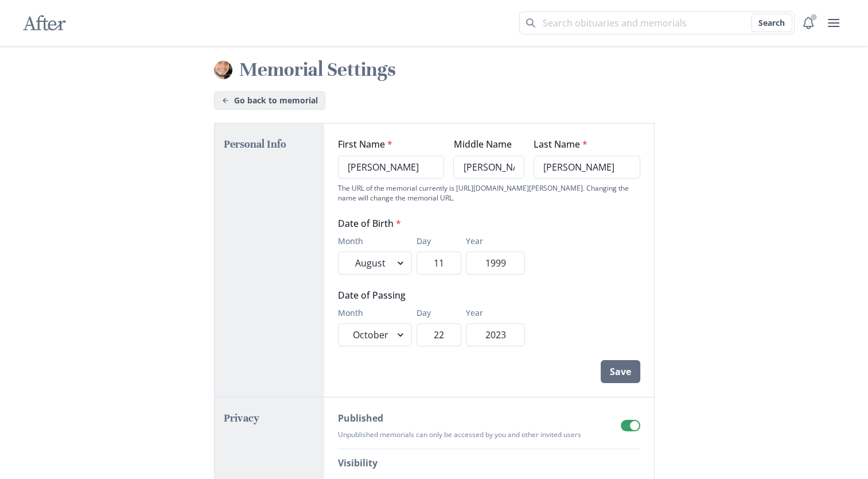  Describe the element at coordinates (223, 70) in the screenshot. I see `img: Avatar: DK` at that location.